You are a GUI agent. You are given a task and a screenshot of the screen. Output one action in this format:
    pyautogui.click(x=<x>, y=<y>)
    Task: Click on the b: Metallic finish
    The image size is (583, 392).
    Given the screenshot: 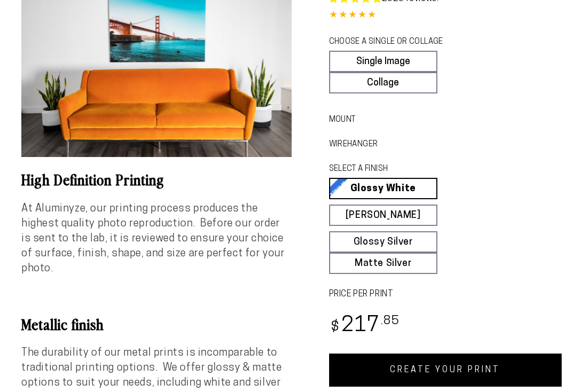 What is the action you would take?
    pyautogui.click(x=62, y=323)
    